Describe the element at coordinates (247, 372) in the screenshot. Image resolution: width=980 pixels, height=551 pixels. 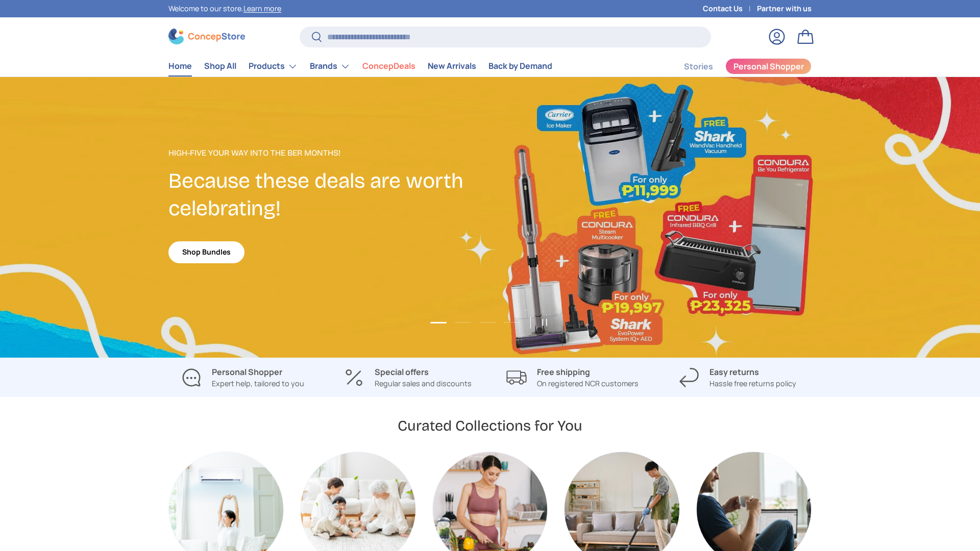
I see `strong: Personal Shopper` at that location.